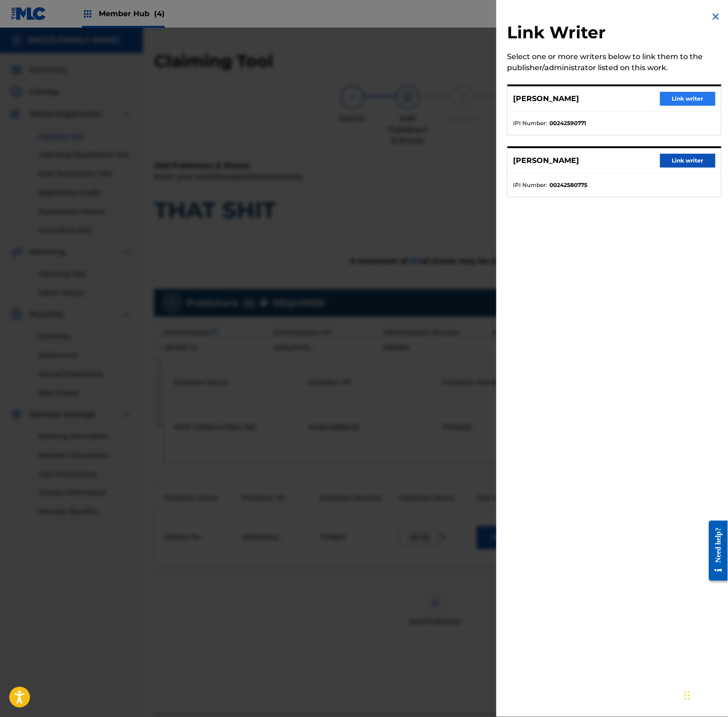 This screenshot has width=728, height=717. I want to click on span: Member Hub, so click(131, 13).